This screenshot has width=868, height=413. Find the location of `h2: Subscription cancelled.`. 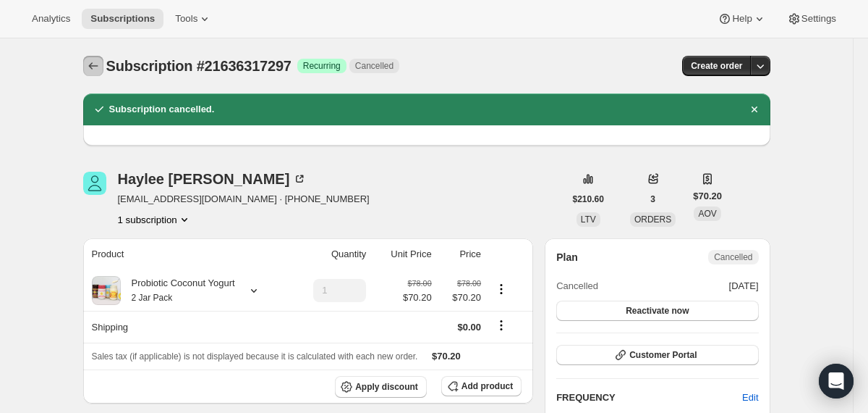

h2: Subscription cancelled. is located at coordinates (162, 109).